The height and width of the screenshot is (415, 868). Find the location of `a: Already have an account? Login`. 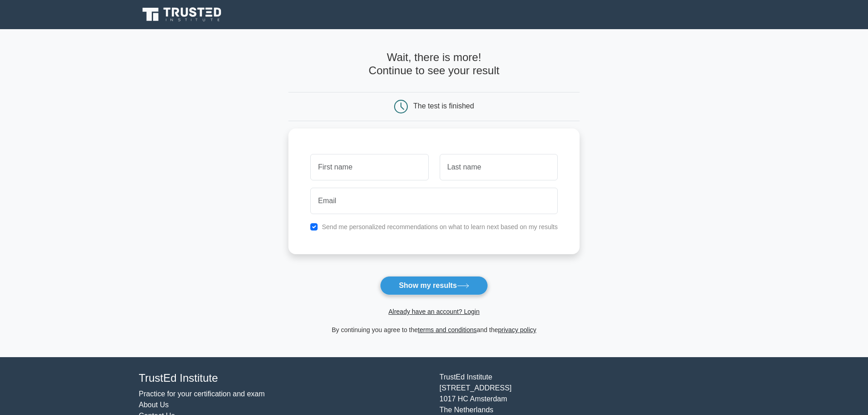

a: Already have an account? Login is located at coordinates (434, 312).